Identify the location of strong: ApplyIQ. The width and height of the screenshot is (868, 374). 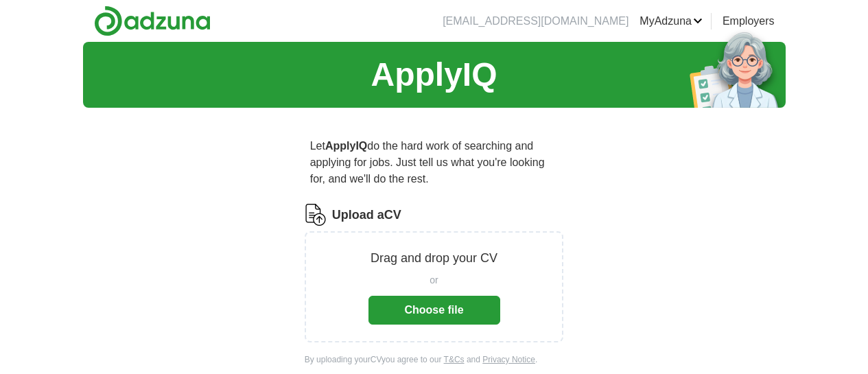
(346, 146).